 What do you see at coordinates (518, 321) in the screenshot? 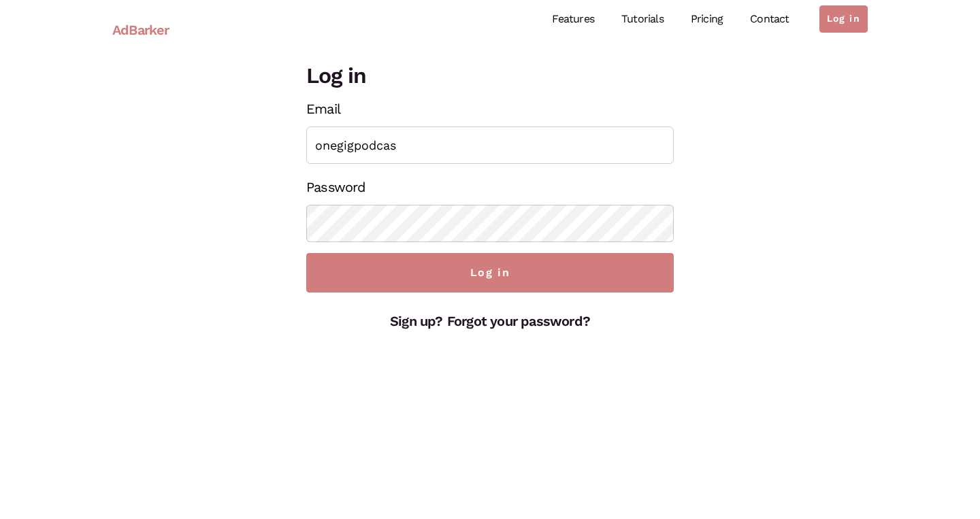
I see `a: Forgot your password?` at bounding box center [518, 321].